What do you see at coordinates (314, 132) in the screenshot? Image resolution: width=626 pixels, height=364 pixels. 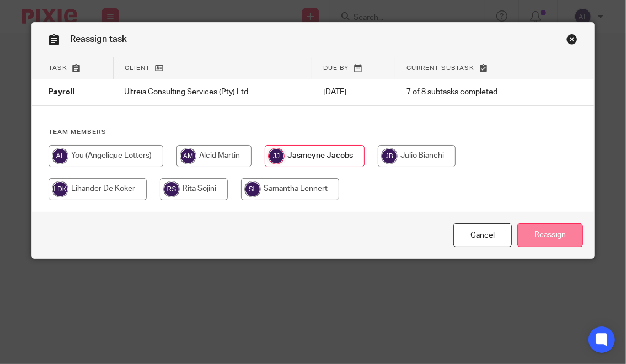 I see `h4: Team members` at bounding box center [314, 132].